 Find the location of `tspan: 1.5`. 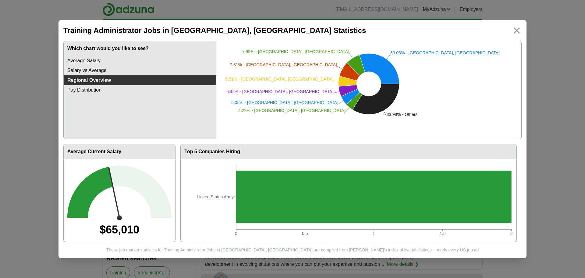

tspan: 1.5 is located at coordinates (443, 233).